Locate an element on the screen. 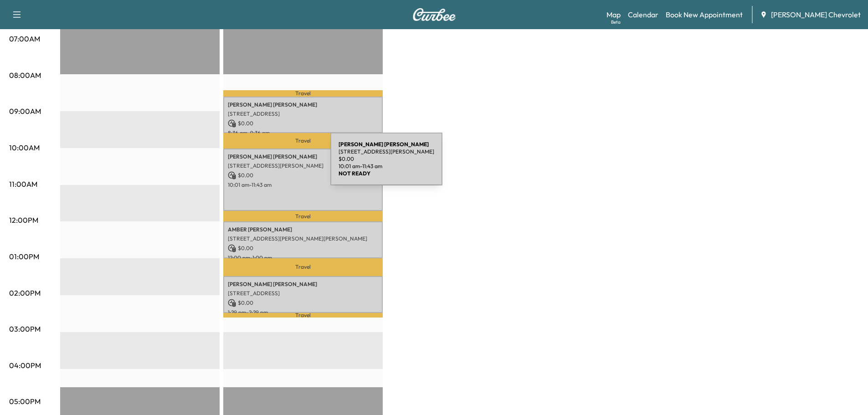 This screenshot has width=868, height=415. p: 10:00AM is located at coordinates (24, 147).